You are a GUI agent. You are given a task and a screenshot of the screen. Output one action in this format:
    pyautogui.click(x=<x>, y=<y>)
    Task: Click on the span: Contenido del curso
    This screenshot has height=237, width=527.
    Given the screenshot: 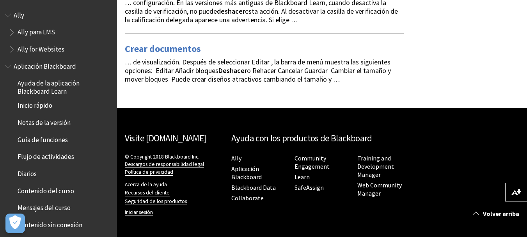 What is the action you would take?
    pyautogui.click(x=46, y=189)
    